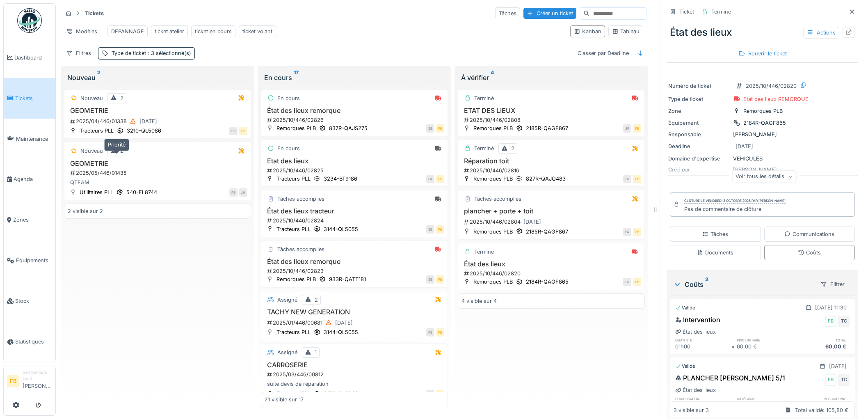  I want to click on div: ticket atelier, so click(169, 31).